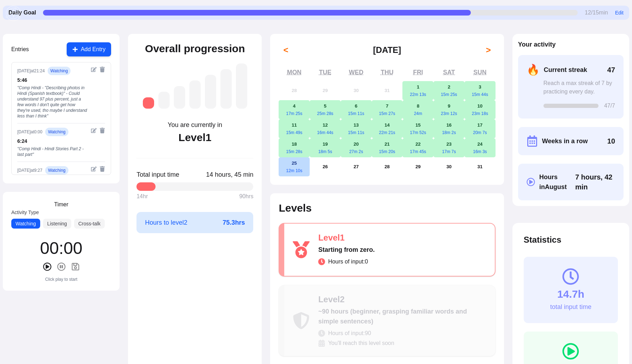 The image size is (632, 364). Describe the element at coordinates (356, 90) in the screenshot. I see `abbr: July 30, 2025` at that location.